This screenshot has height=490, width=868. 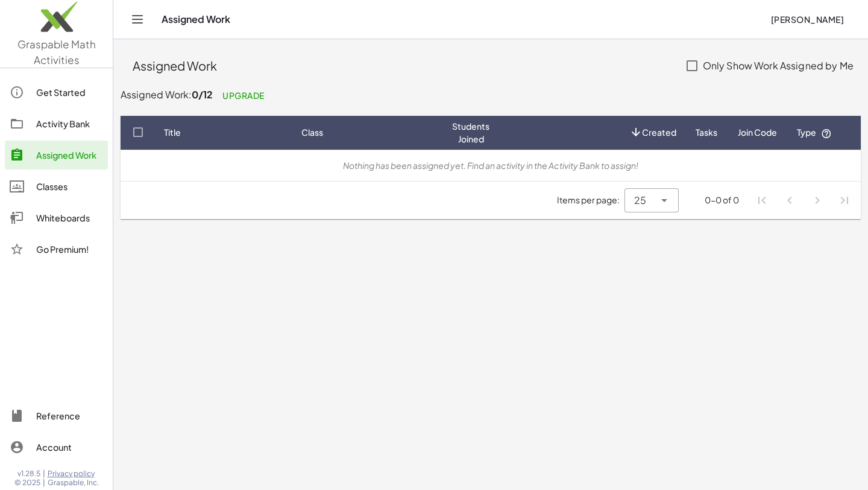 What do you see at coordinates (56, 447) in the screenshot?
I see `a: Account` at bounding box center [56, 447].